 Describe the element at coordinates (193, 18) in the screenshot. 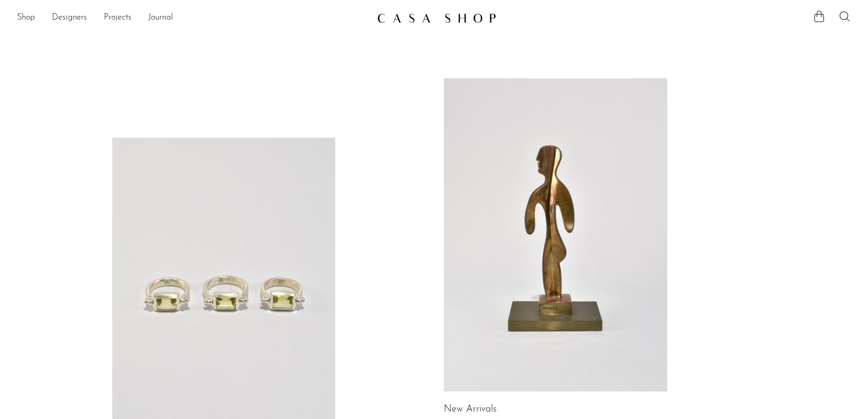

I see `ul: NEW HEADER MENU` at that location.